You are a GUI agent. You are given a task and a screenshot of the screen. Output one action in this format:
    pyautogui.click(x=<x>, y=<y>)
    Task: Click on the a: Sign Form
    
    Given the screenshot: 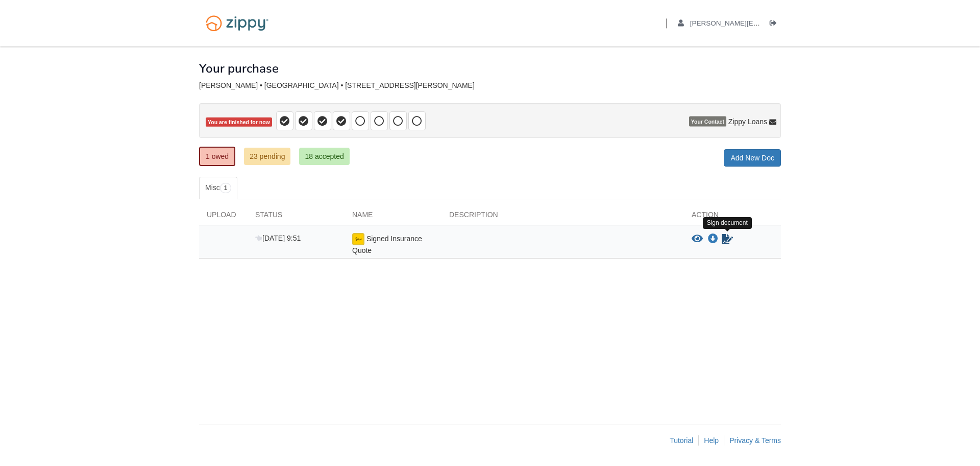 What is the action you would take?
    pyautogui.click(x=727, y=238)
    